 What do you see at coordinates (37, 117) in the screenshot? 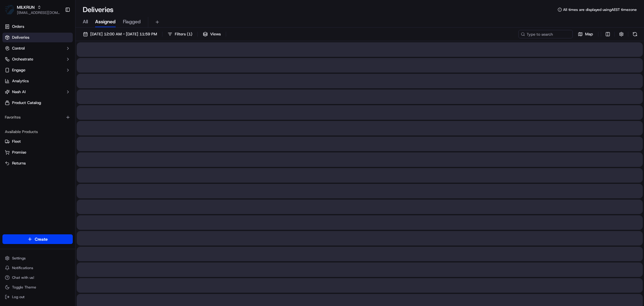
I see `div: Favorites` at bounding box center [37, 117].